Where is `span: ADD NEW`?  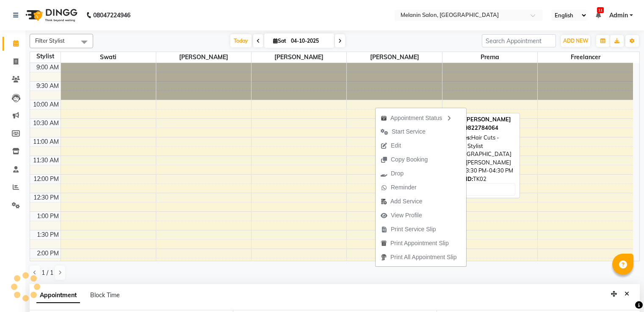 span: ADD NEW is located at coordinates (575, 41).